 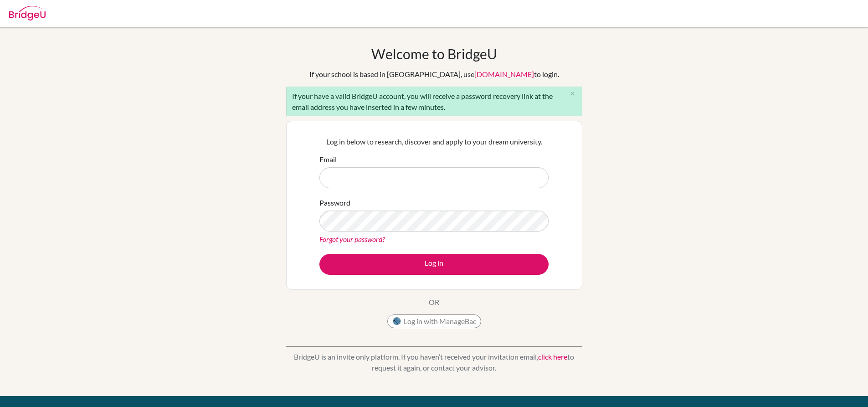 I want to click on a: Forgot your password?, so click(x=353, y=239).